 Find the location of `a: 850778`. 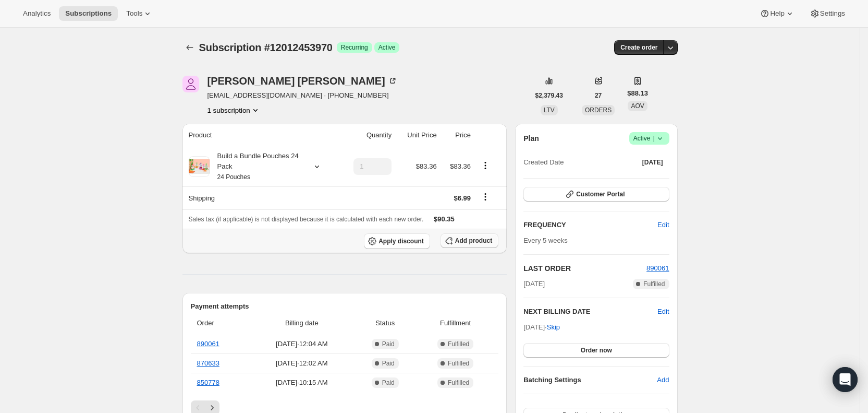

a: 850778 is located at coordinates (208, 382).